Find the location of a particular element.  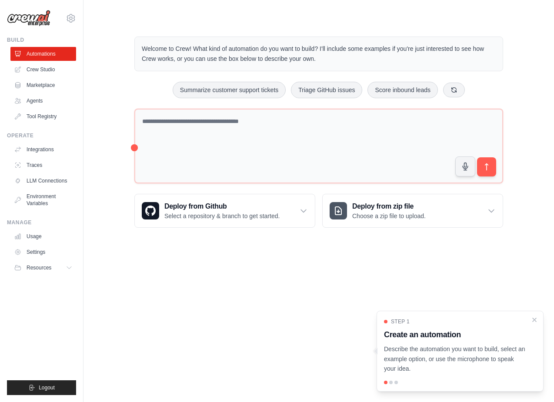

button: Triage GitHub issues is located at coordinates (326, 90).